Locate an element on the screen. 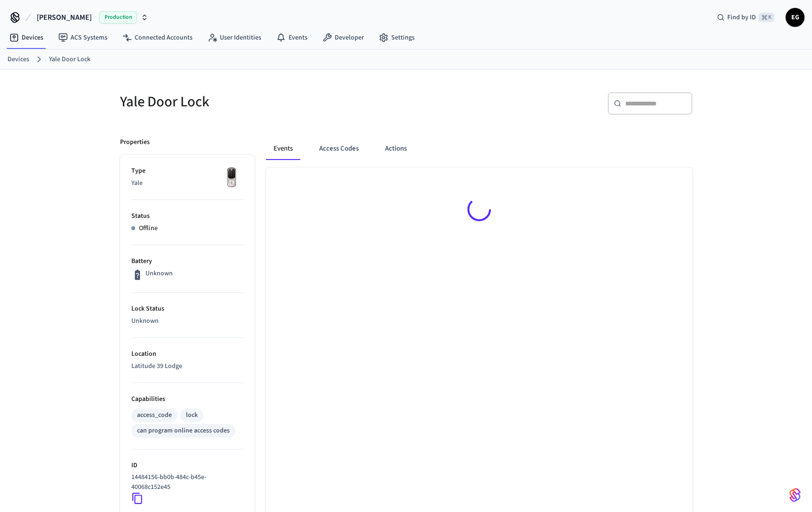  div: can program online access codes is located at coordinates (183, 431).